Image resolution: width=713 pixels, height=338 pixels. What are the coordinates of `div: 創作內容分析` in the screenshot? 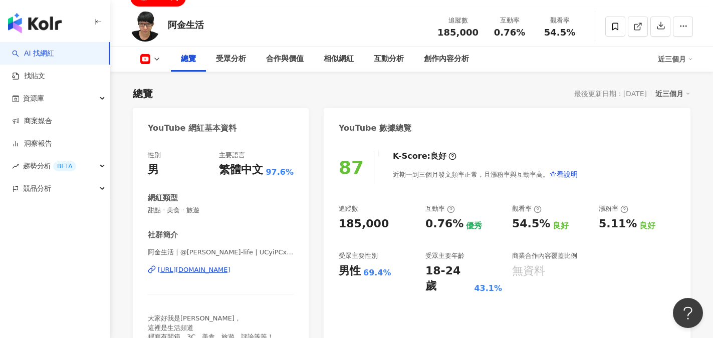 It's located at (446, 59).